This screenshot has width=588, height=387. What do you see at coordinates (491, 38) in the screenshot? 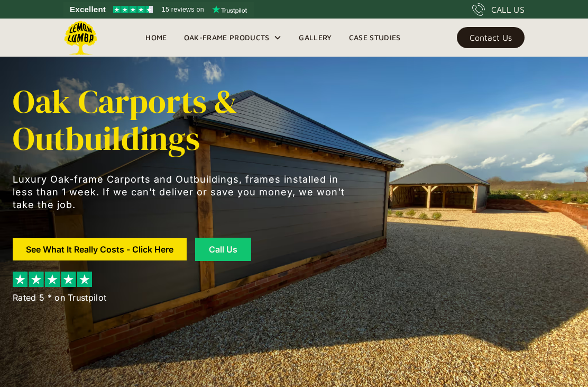
I see `a: Contact Us` at bounding box center [491, 38].